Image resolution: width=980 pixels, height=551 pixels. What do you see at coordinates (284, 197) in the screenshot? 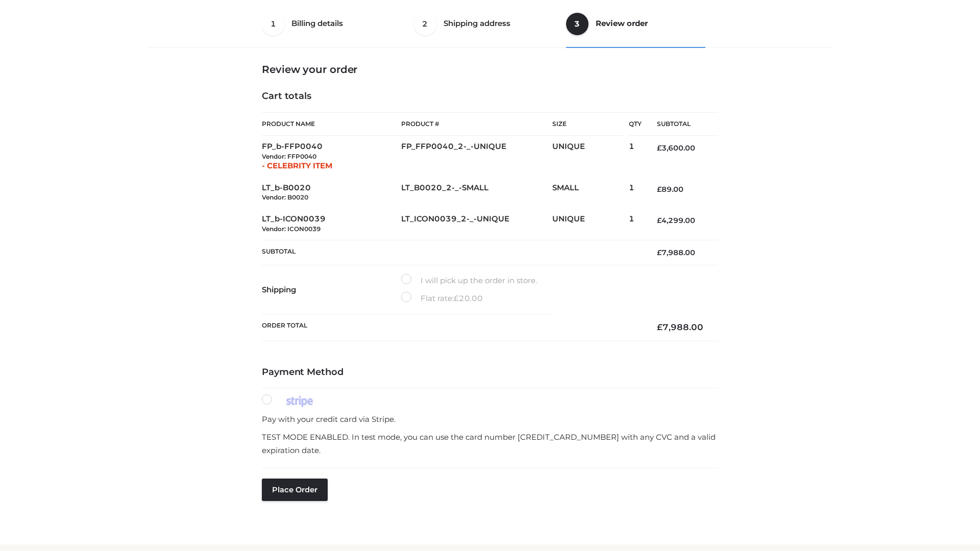
I see `small: Vendor: B0020` at bounding box center [284, 197].